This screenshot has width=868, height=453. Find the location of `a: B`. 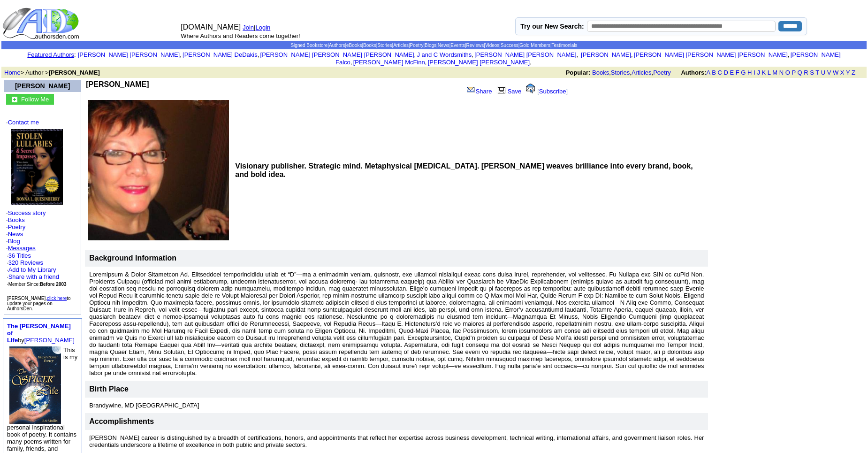

a: B is located at coordinates (714, 72).